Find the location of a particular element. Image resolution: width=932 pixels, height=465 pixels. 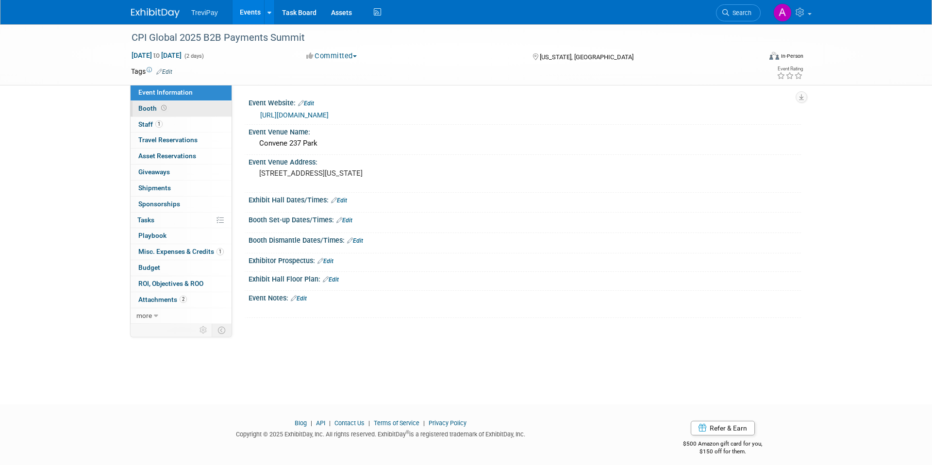

span: more is located at coordinates (144, 316).